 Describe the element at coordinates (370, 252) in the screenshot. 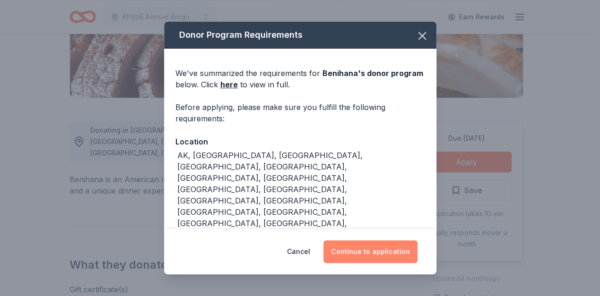

I see `button: Continue to application` at that location.